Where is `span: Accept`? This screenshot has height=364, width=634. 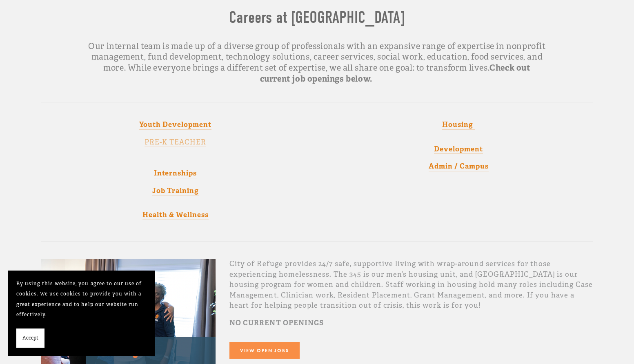 span: Accept is located at coordinates (30, 338).